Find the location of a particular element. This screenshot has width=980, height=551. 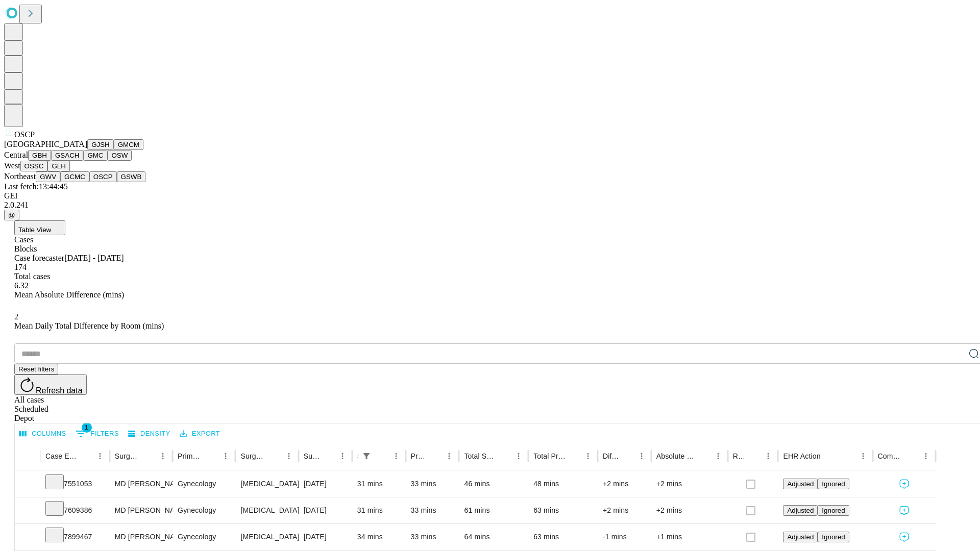

div: 1 active filter is located at coordinates (366, 456).